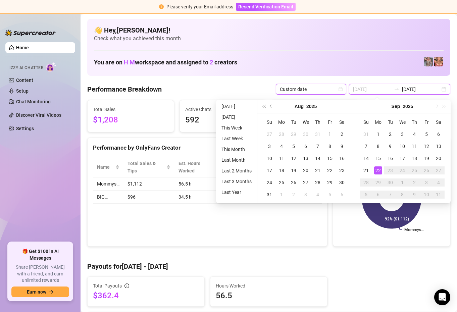 Image resolution: width=457 pixels, height=312 pixels. I want to click on button: Resend Verification Email, so click(266, 7).